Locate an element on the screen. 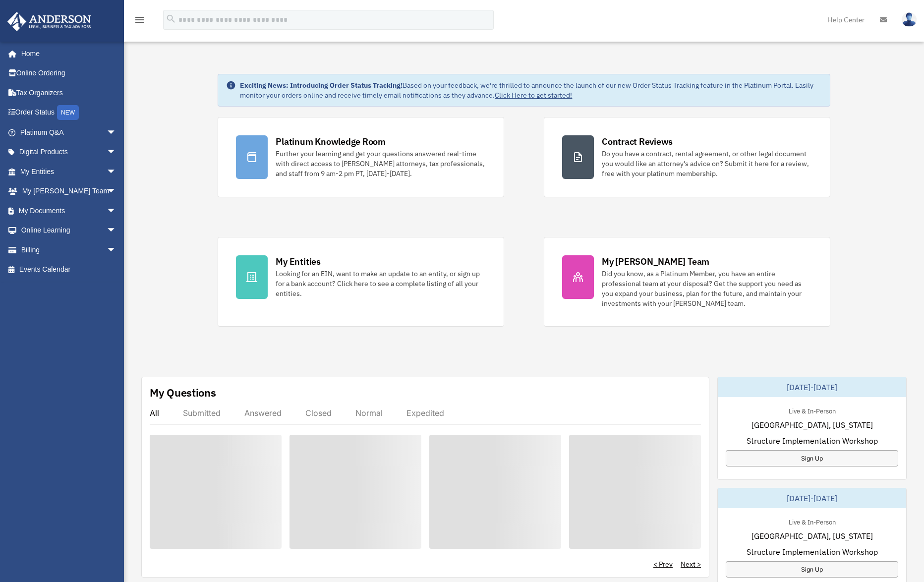 The width and height of the screenshot is (924, 582). div: Platinum Knowledge Room is located at coordinates (330, 142).